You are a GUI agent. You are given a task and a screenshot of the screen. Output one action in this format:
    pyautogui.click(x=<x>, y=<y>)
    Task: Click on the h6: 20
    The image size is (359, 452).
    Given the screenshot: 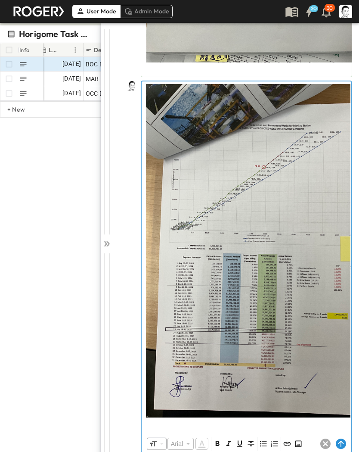 What is the action you would take?
    pyautogui.click(x=314, y=9)
    